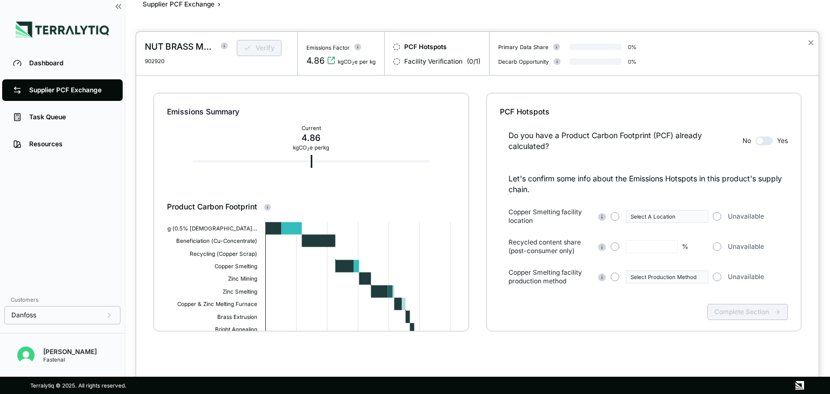  What do you see at coordinates (550, 217) in the screenshot?
I see `span: Copper Smelting facility location` at bounding box center [550, 217].